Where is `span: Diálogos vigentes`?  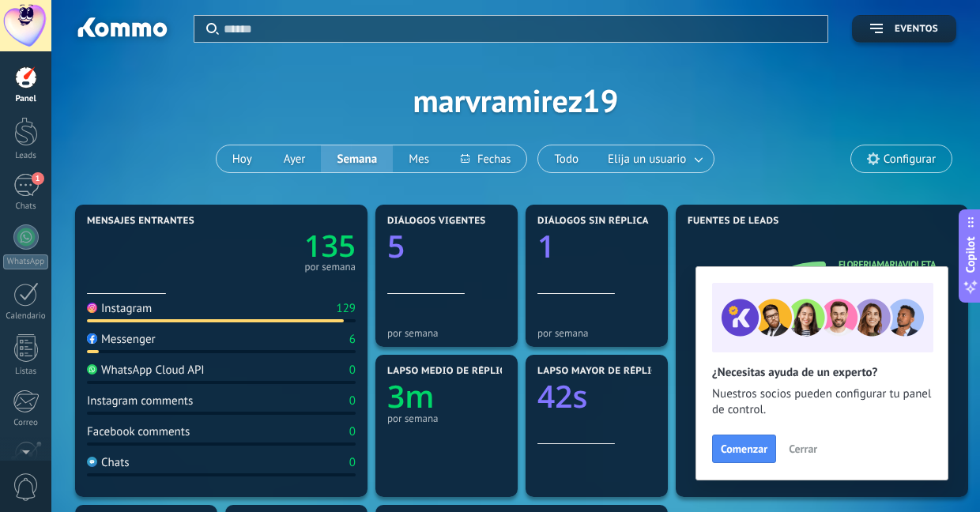 span: Diálogos vigentes is located at coordinates (436, 221).